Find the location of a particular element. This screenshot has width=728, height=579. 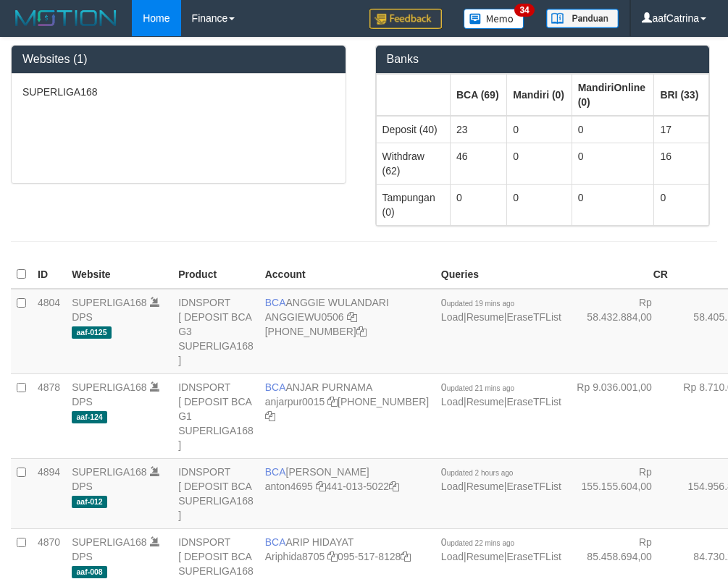

a: ANGGIEWU0506 is located at coordinates (304, 317).